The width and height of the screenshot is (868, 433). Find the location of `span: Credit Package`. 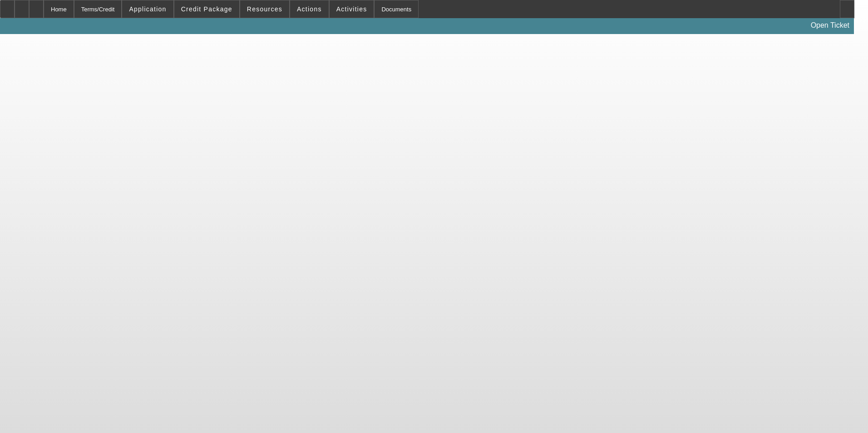

span: Credit Package is located at coordinates (206, 9).